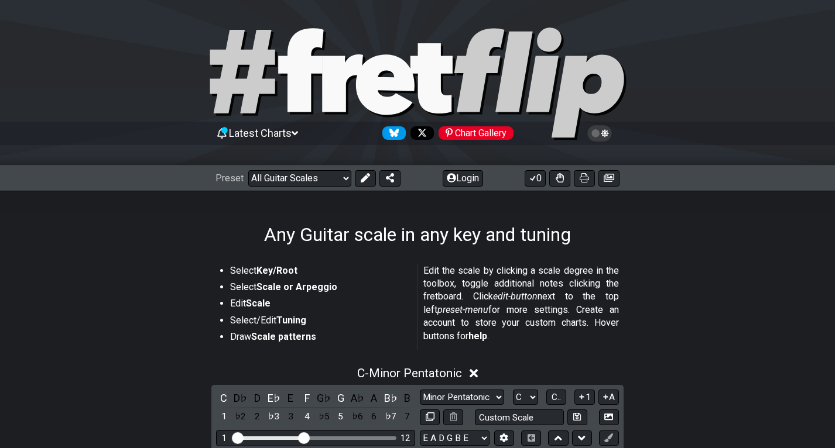  I want to click on li: Edit, so click(320, 306).